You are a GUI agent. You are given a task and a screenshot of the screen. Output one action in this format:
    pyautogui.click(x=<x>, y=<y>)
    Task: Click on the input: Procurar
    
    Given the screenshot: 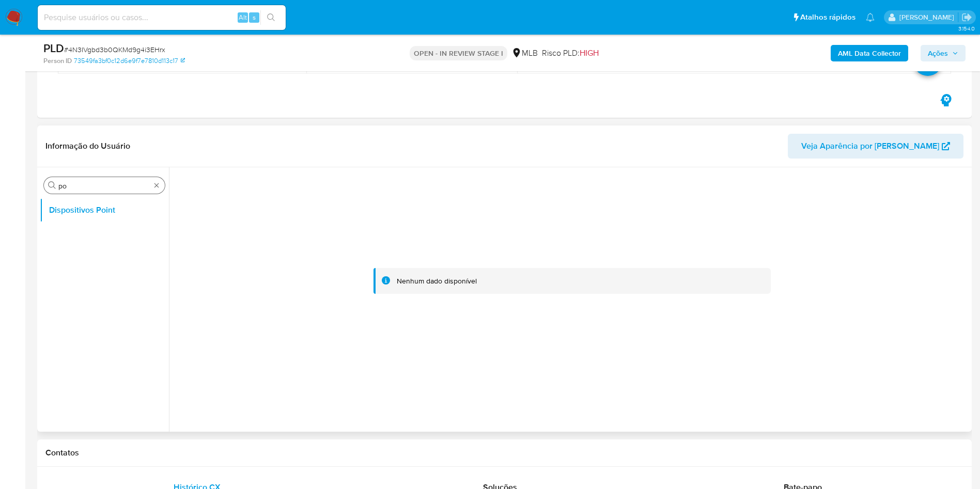 What is the action you would take?
    pyautogui.click(x=104, y=186)
    